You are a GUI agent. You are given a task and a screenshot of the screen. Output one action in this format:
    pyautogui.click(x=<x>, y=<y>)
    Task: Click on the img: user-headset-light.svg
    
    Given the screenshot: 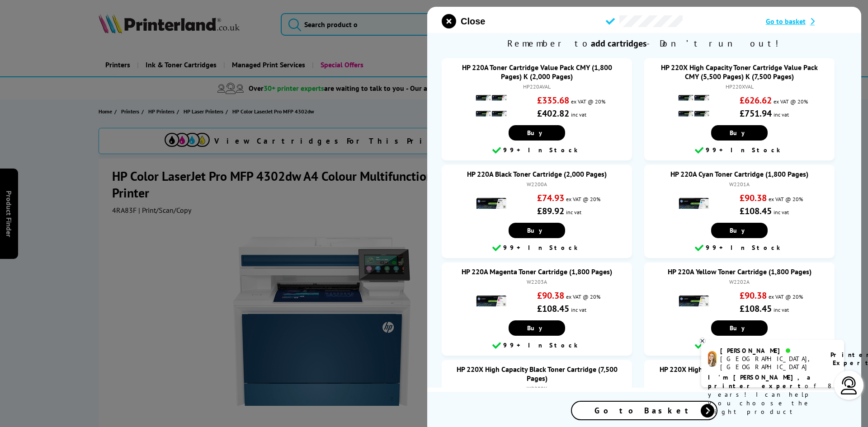 What is the action you would take?
    pyautogui.click(x=849, y=386)
    